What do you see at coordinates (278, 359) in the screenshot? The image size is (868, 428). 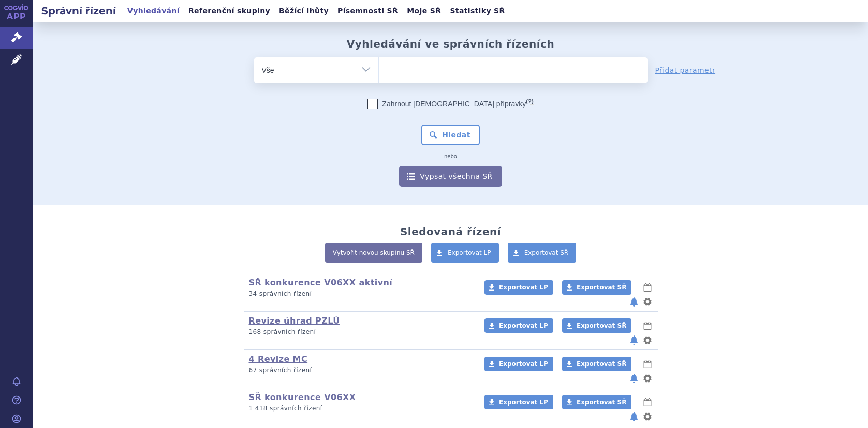 I see `a: 4 Revize MC` at bounding box center [278, 359].